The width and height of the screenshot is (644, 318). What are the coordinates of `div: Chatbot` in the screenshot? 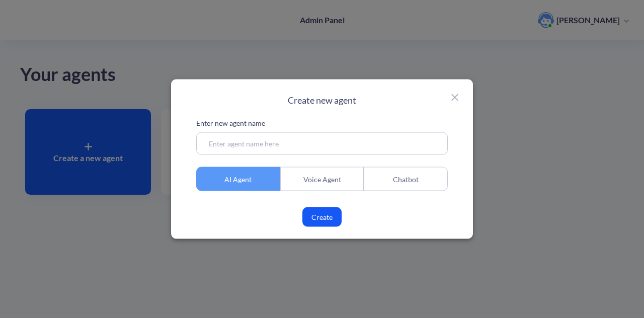 It's located at (405, 179).